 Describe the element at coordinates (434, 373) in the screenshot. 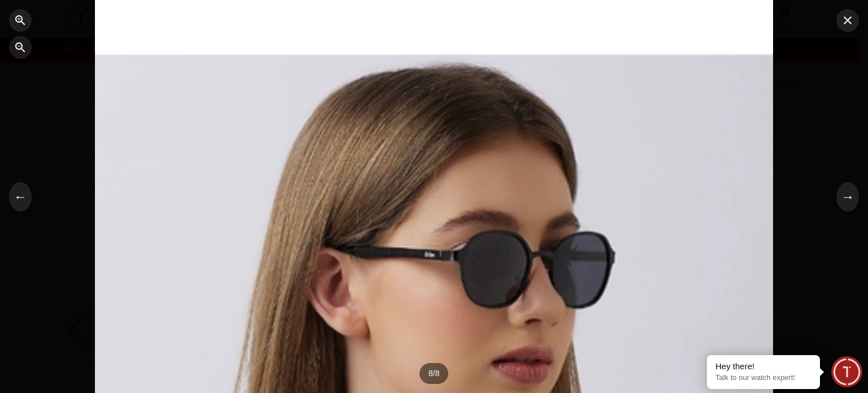

I see `div: 8 / 8` at that location.